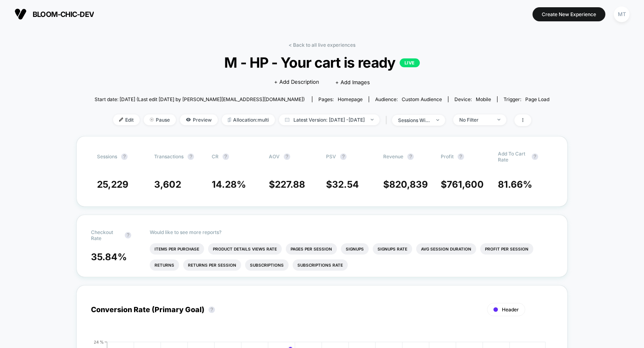 The image size is (644, 348). Describe the element at coordinates (274, 156) in the screenshot. I see `span: AOV` at that location.